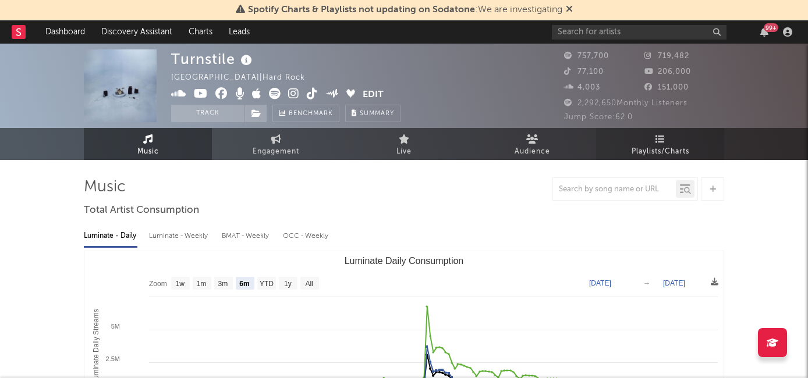 The height and width of the screenshot is (378, 808). I want to click on button: Track, so click(207, 113).